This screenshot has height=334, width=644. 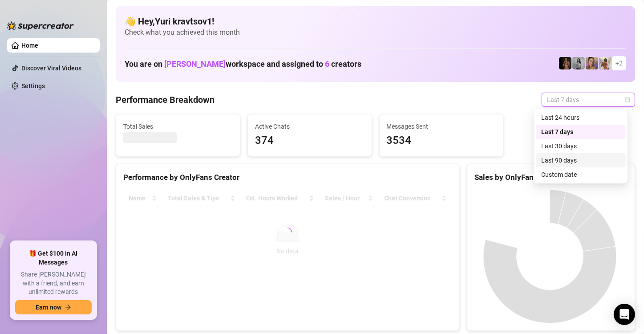 I want to click on span: Total Sales, so click(x=178, y=127).